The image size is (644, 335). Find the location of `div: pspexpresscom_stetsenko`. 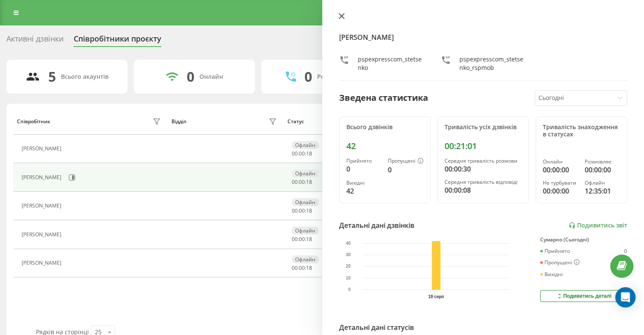

div: pspexpresscom_stetsenko is located at coordinates (391, 63).